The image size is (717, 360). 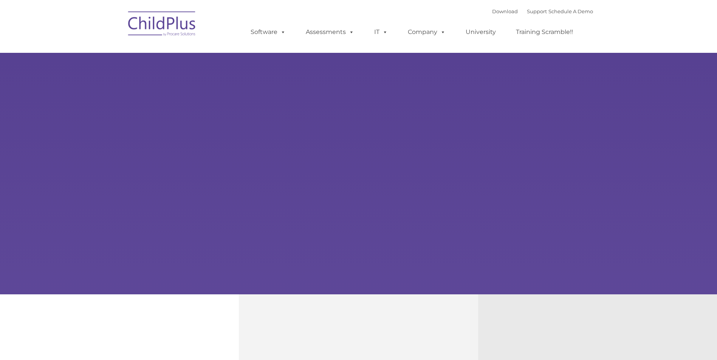 What do you see at coordinates (162, 25) in the screenshot?
I see `img: ChildPlus by Procare Solutions` at bounding box center [162, 25].